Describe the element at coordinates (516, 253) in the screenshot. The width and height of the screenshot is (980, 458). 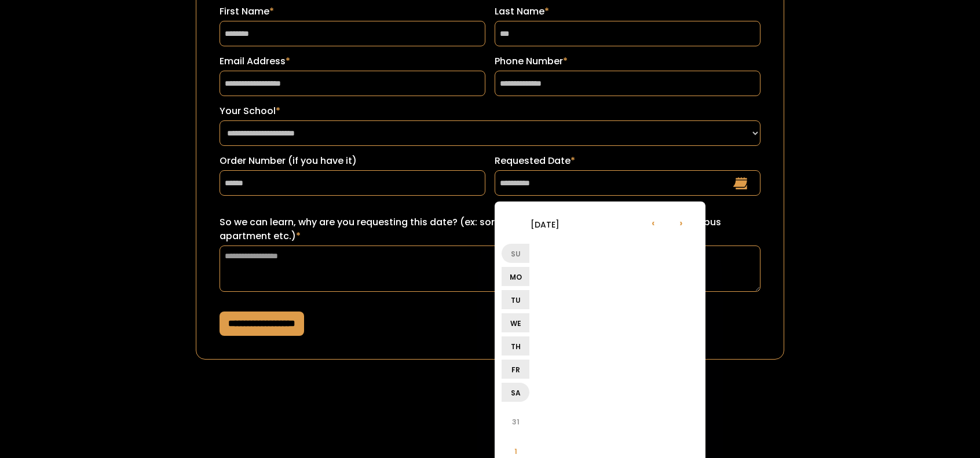
I see `li: Su` at that location.